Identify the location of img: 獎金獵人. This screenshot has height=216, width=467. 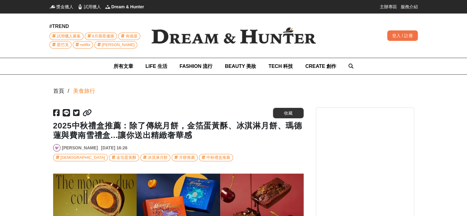
(53, 7).